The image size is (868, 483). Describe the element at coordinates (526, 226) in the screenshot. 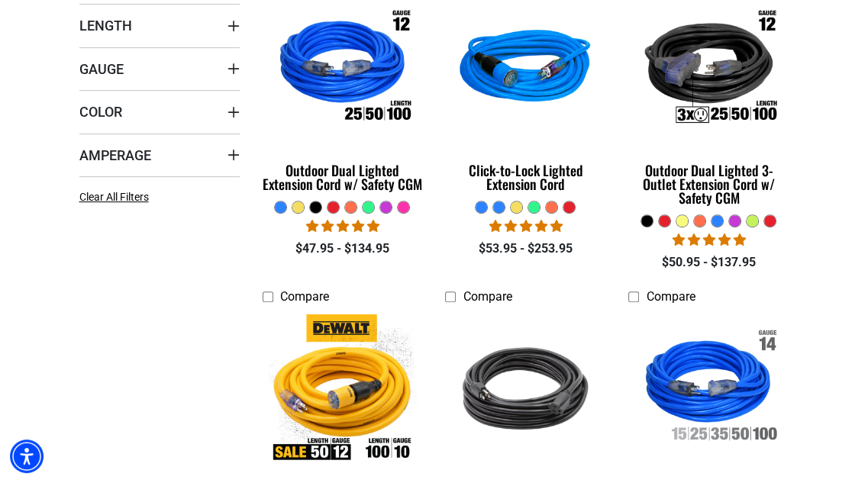

I see `span: 4.87 stars` at that location.